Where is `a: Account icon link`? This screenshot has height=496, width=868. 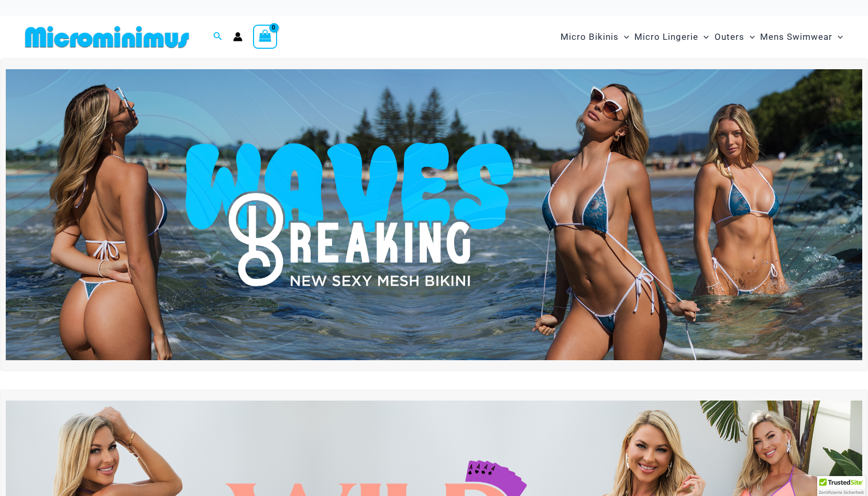
a: Account icon link is located at coordinates (238, 37).